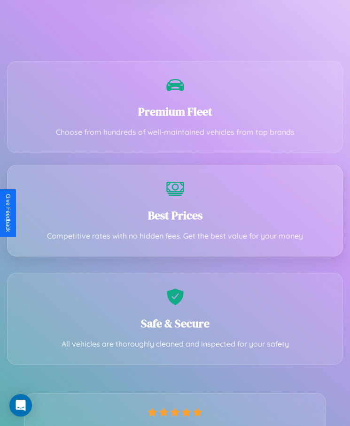 Image resolution: width=350 pixels, height=426 pixels. I want to click on h3: Premium Fleet, so click(175, 111).